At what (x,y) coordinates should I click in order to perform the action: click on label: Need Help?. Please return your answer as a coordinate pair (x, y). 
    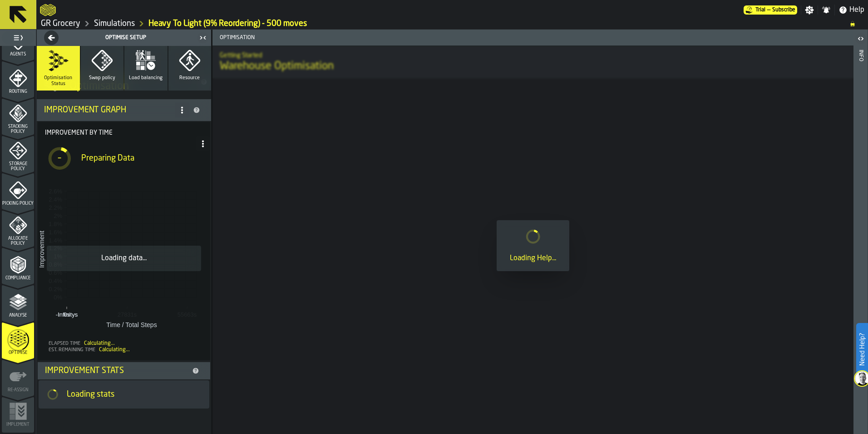
    Looking at the image, I should click on (863, 349).